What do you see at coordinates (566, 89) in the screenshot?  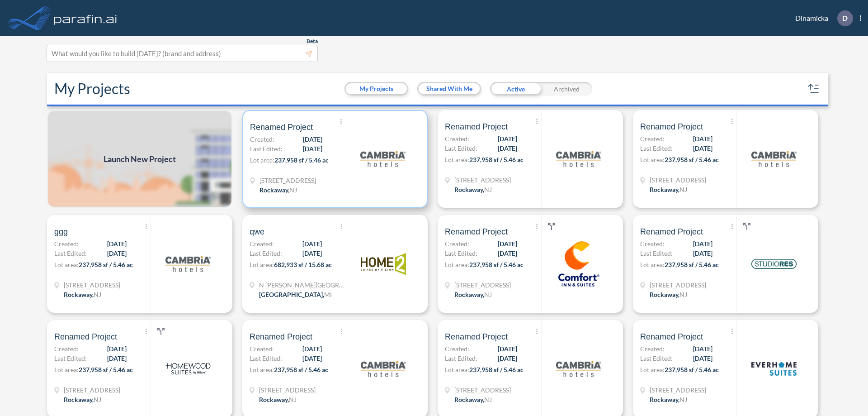 I see `div: Archived` at bounding box center [566, 89].